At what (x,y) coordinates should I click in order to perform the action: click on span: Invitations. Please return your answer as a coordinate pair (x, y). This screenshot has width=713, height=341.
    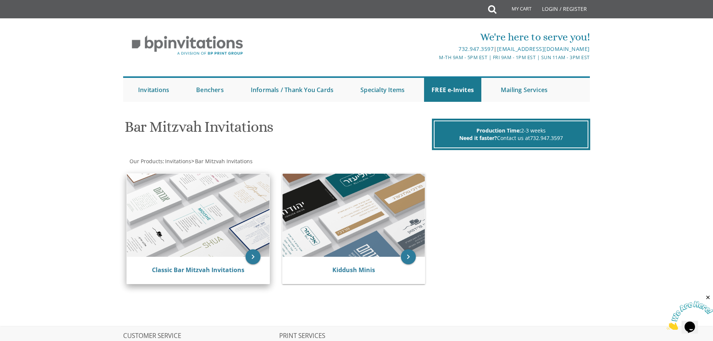
    Looking at the image, I should click on (178, 161).